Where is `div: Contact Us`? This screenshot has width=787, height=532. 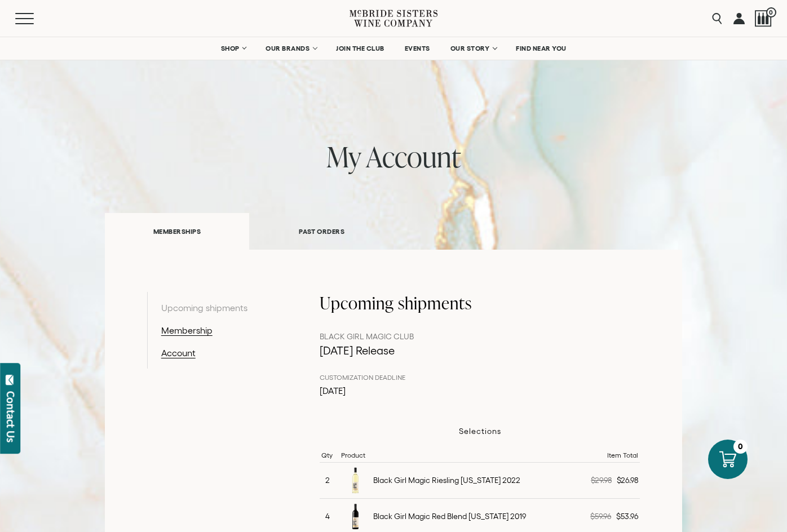 div: Contact Us is located at coordinates (11, 417).